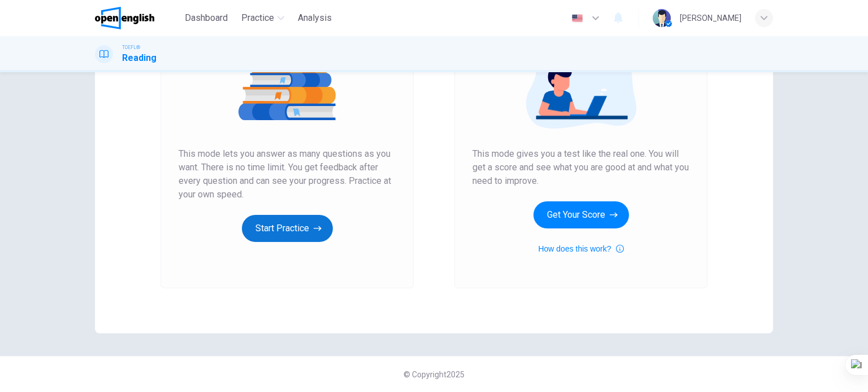  What do you see at coordinates (661, 18) in the screenshot?
I see `img: Profile picture` at bounding box center [661, 18].